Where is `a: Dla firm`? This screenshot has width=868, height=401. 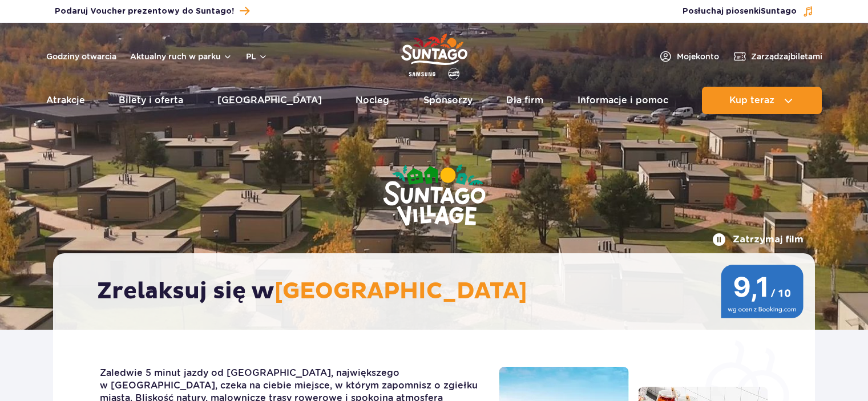
a: Dla firm is located at coordinates (524, 100).